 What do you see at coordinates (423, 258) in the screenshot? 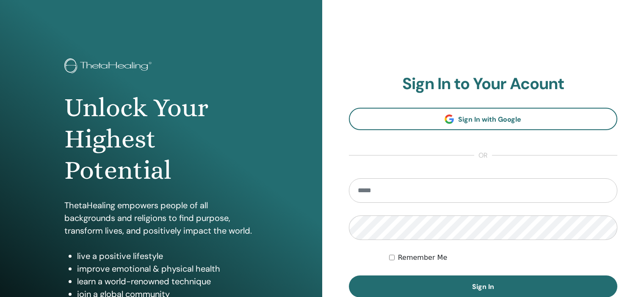
I see `label: Remember Me` at bounding box center [423, 258].